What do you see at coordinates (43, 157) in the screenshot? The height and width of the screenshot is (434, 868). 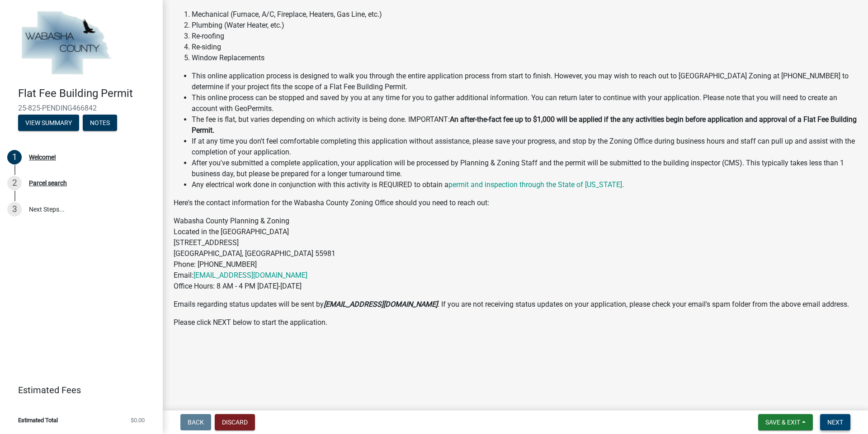 I see `div: Welcome!` at bounding box center [43, 157].